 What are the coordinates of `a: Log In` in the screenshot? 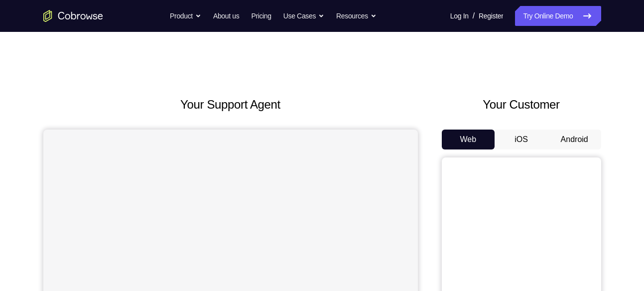 It's located at (459, 16).